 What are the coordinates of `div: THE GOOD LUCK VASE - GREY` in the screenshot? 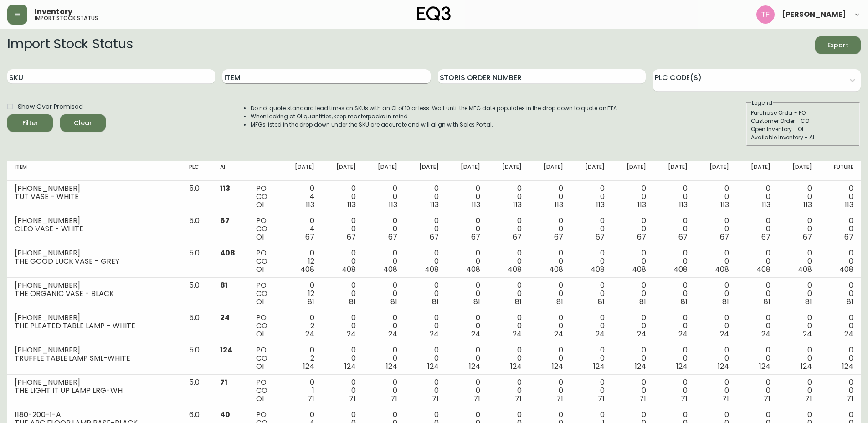 It's located at (94, 262).